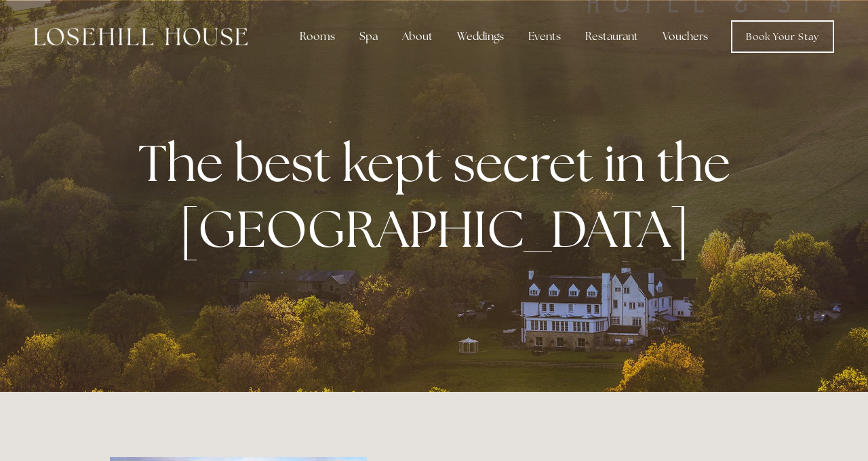 The width and height of the screenshot is (868, 461). I want to click on a: Book Your Stay, so click(782, 37).